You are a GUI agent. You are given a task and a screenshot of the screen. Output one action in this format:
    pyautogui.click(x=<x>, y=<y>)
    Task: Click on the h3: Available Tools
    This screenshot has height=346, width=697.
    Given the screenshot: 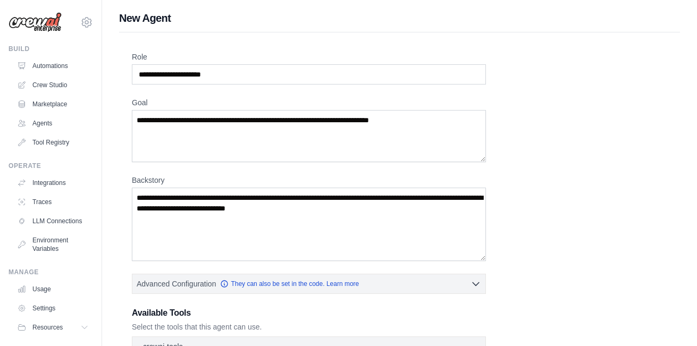 What is the action you would take?
    pyautogui.click(x=309, y=313)
    